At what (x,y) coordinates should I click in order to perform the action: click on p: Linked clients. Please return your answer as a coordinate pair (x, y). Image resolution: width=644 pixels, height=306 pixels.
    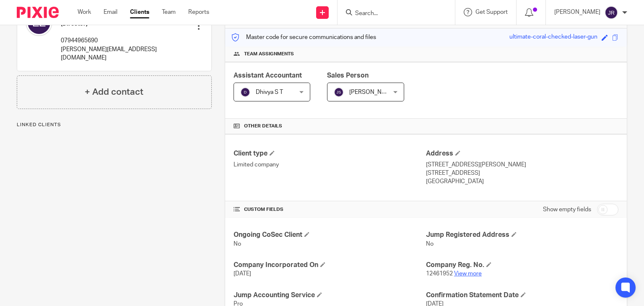
    Looking at the image, I should click on (114, 125).